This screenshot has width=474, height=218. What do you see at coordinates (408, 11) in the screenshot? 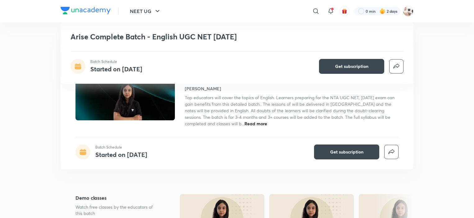
I see `img: Pragya Singh` at bounding box center [408, 11].